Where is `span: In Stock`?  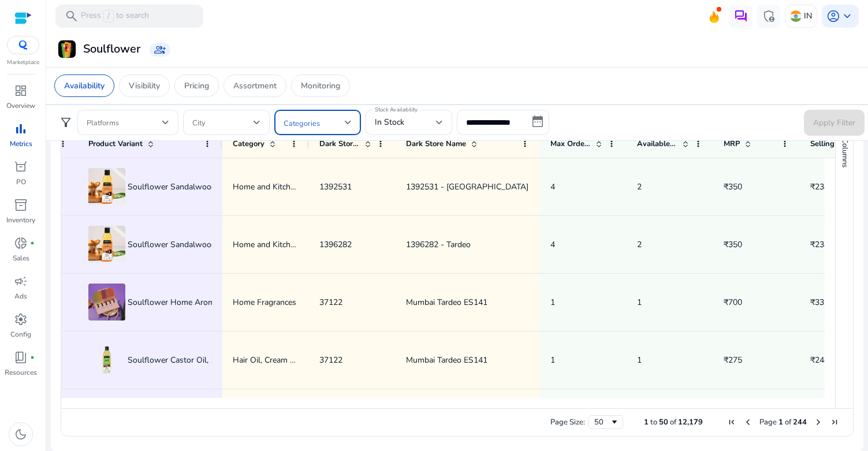
span: In Stock is located at coordinates (389, 122).